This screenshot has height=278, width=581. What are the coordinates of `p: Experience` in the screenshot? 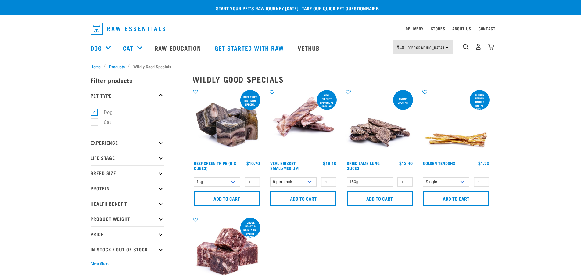 It's located at (127, 142).